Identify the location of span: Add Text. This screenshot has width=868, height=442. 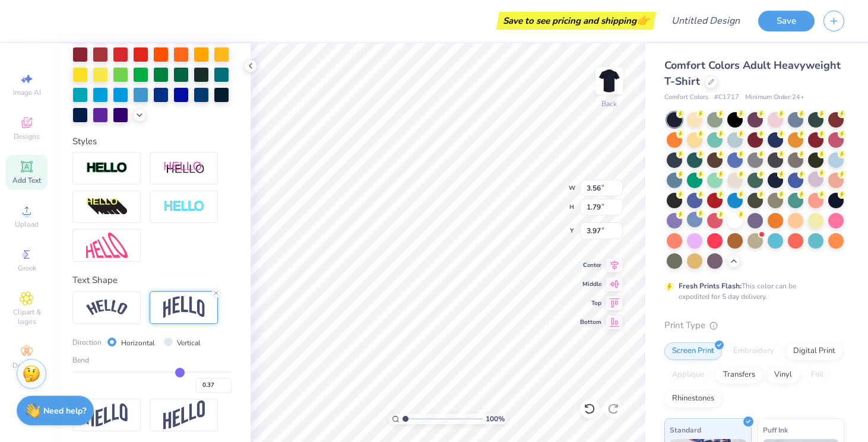
(26, 180).